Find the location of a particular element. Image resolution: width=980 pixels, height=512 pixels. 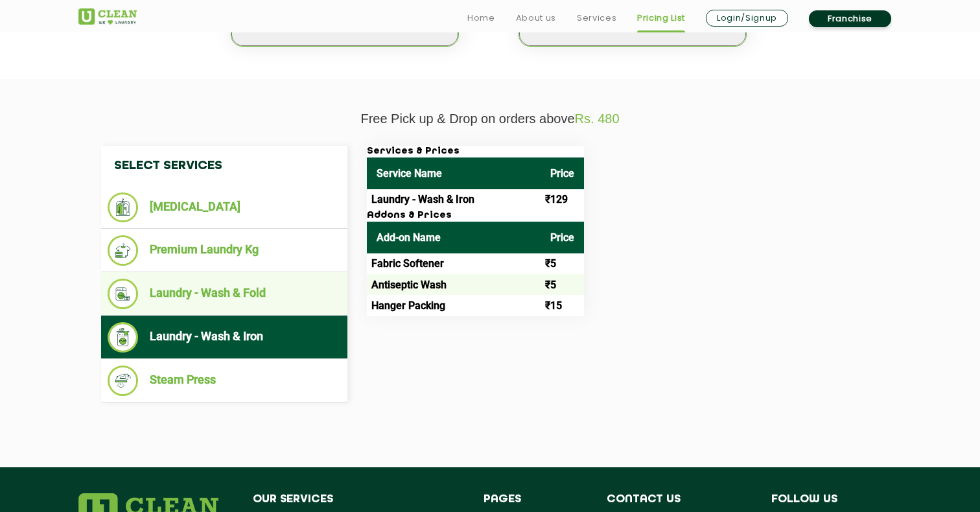

td: Laundry - Wash & Iron is located at coordinates (453, 200).